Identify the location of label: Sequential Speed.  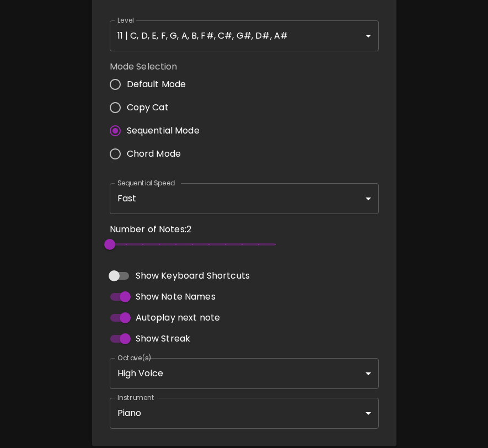
(146, 183).